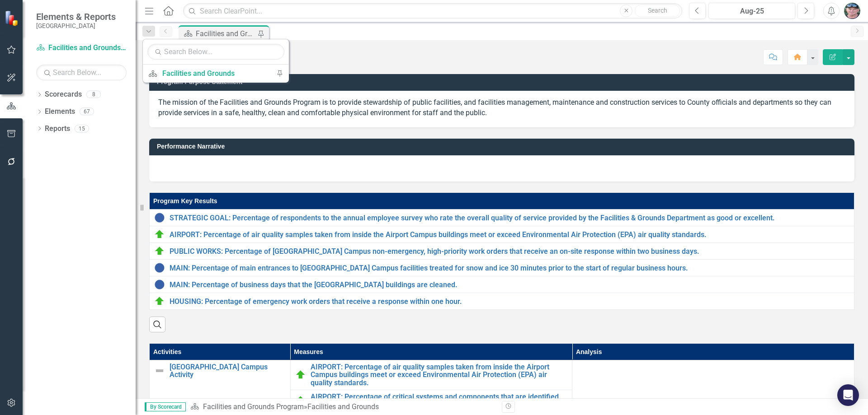  I want to click on a: Elements, so click(59, 112).